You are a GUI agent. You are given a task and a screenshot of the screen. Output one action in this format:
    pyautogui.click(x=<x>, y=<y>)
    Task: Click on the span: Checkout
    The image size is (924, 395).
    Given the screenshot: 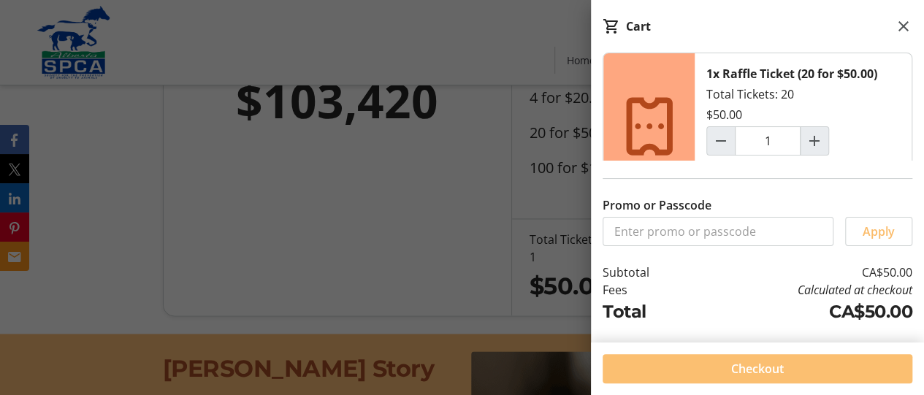 What is the action you would take?
    pyautogui.click(x=758, y=369)
    